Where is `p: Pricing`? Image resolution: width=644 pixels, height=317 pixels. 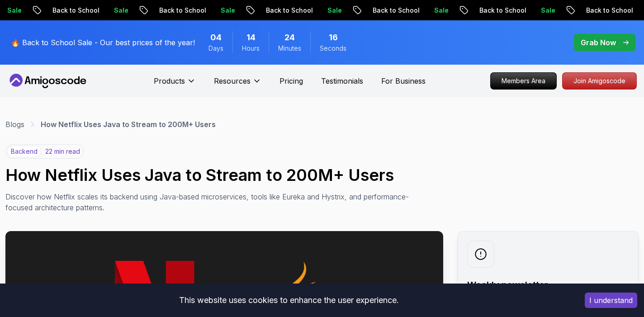
p: Pricing is located at coordinates (291, 81).